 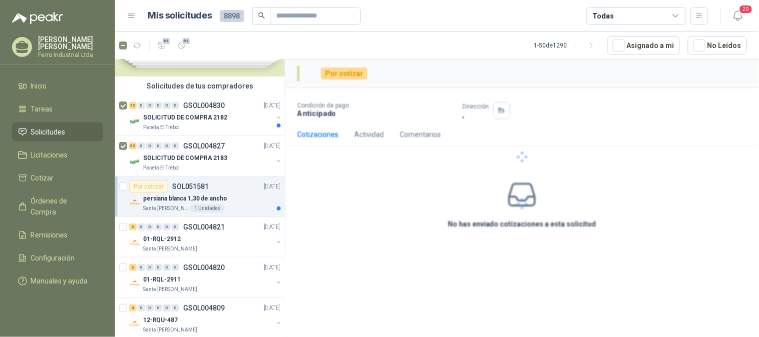 I want to click on div: Todas, so click(x=603, y=16).